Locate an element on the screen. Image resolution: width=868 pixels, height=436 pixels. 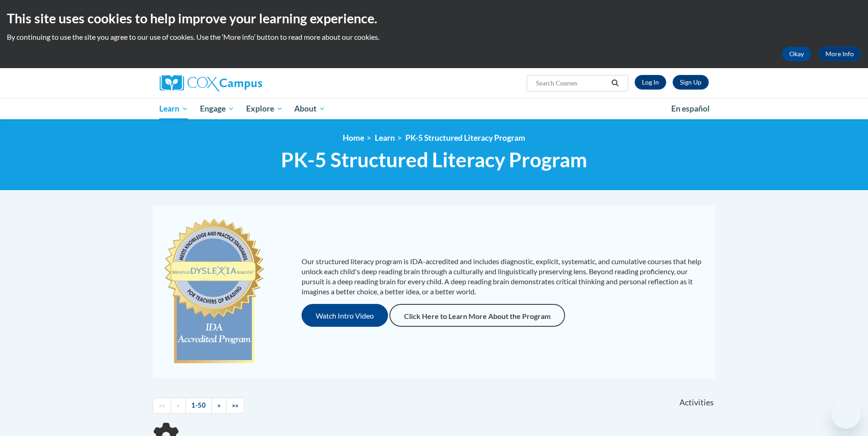
span: PK-5 Structured Literacy Program is located at coordinates (434, 160).